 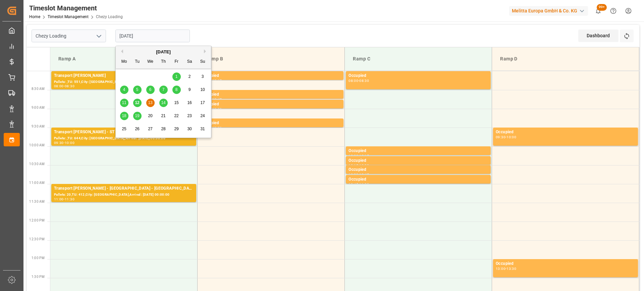 I want to click on span: 1:00 PM, so click(x=38, y=257).